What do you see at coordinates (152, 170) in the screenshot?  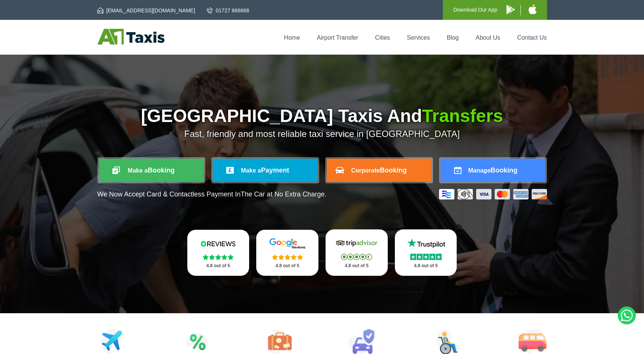 I see `a: Make aBooking` at bounding box center [152, 170].